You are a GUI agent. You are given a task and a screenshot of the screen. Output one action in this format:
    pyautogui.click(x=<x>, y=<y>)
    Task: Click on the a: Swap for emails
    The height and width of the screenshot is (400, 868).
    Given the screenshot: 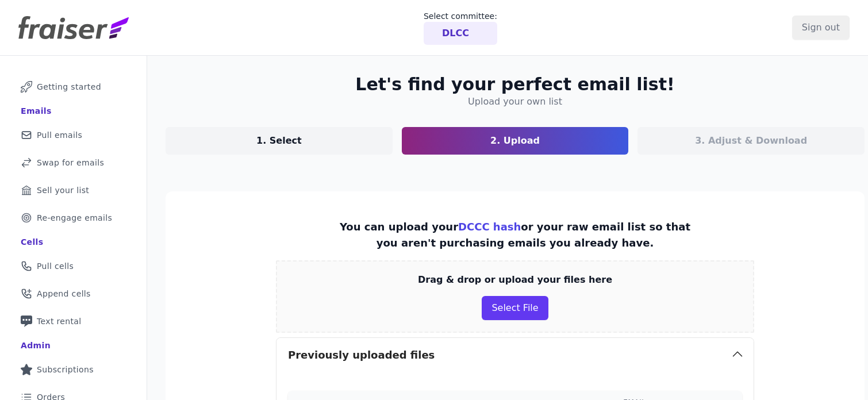 What is the action you would take?
    pyautogui.click(x=73, y=163)
    